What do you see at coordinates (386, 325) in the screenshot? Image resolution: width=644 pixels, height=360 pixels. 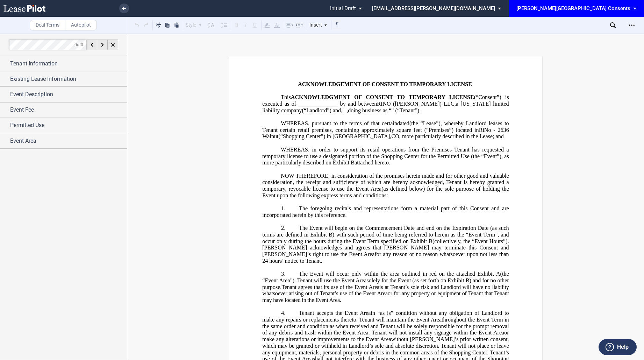 I see `span: throughout the Event Term in the same order and condition as when received and Tenant will be sol...` at bounding box center [386, 325].